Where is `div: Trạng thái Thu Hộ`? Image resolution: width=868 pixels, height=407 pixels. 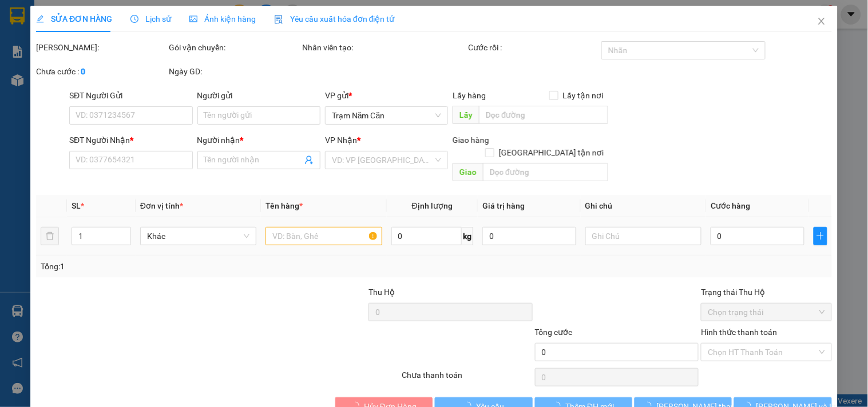
div: Trạng thái Thu Hộ is located at coordinates (766, 292).